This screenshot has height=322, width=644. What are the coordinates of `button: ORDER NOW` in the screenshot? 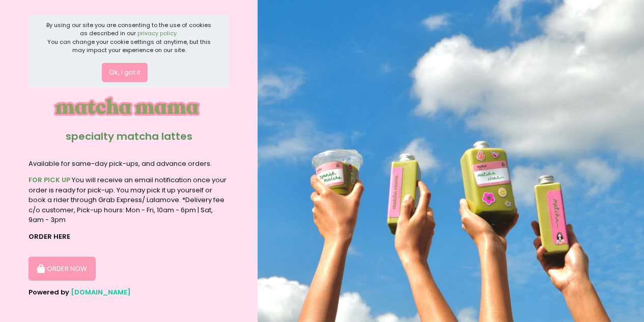 It's located at (62, 269).